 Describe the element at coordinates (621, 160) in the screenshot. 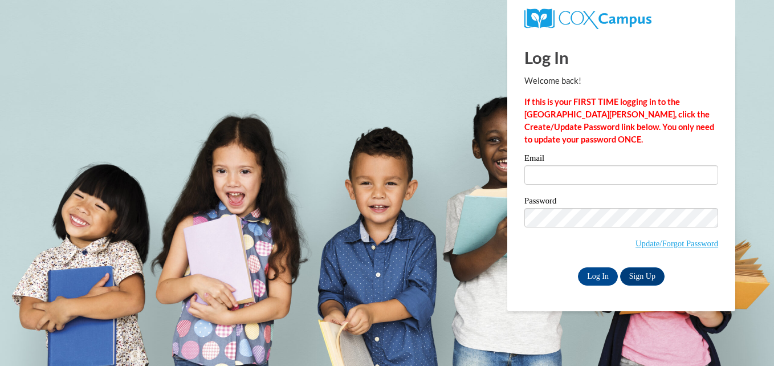

I see `label: Email` at that location.